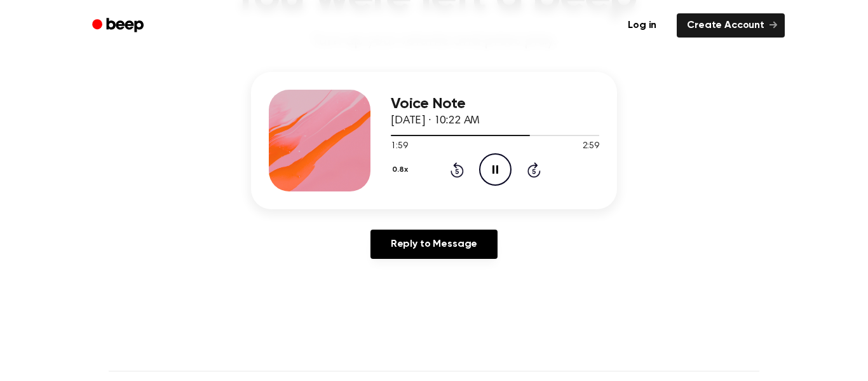  I want to click on span: 1:59, so click(399, 146).